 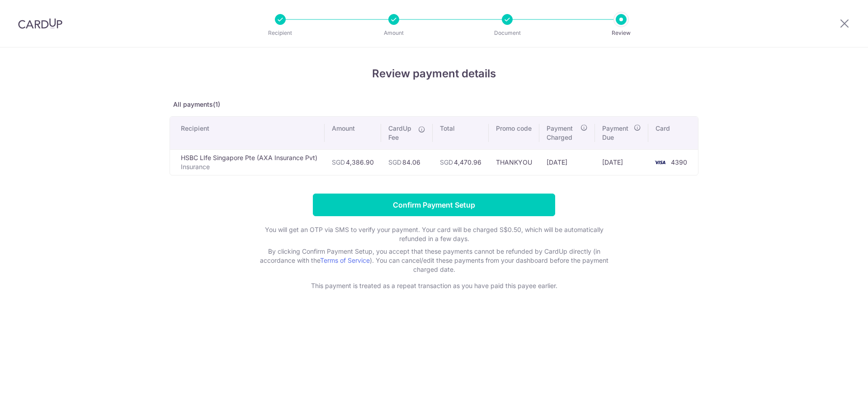 I want to click on th: Promo code, so click(x=514, y=133).